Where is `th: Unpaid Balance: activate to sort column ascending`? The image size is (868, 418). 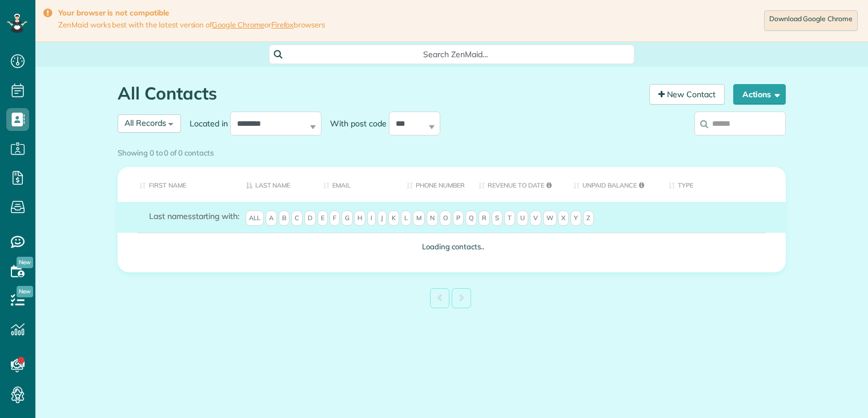 th: Unpaid Balance: activate to sort column ascending is located at coordinates (612, 184).